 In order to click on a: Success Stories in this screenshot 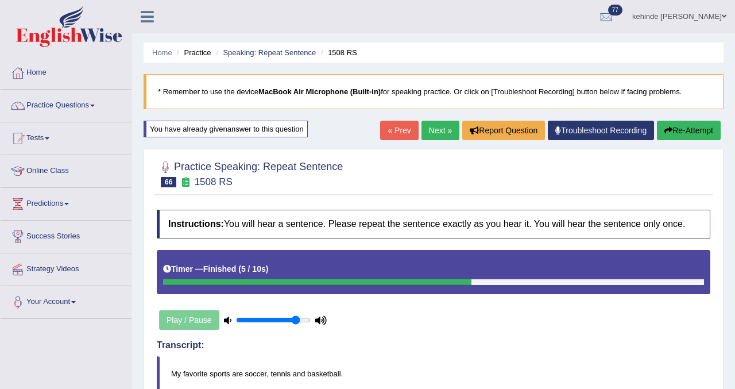, I will do `click(66, 235)`.